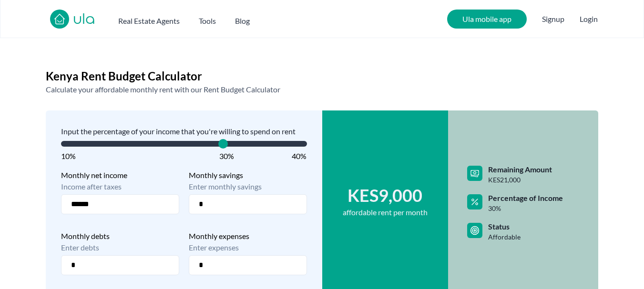  I want to click on span: 30%, so click(227, 155).